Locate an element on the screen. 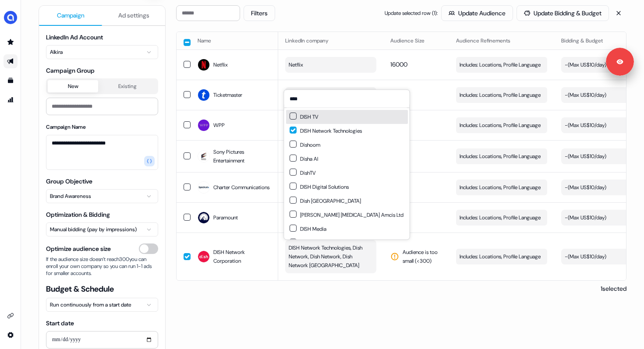  span: Audience is too small (< 300 ) is located at coordinates (422, 256).